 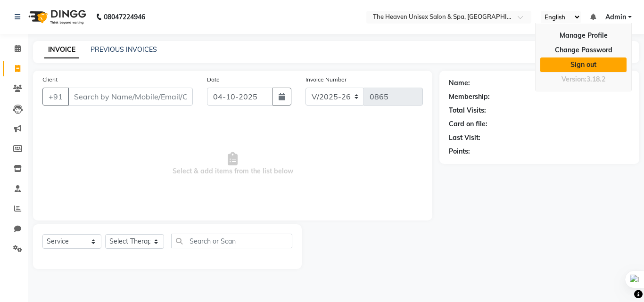 What do you see at coordinates (50, 80) in the screenshot?
I see `label: Client` at bounding box center [50, 80].